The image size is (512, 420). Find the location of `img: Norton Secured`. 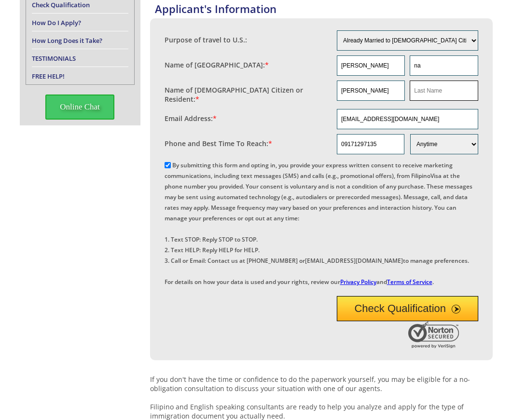

img: Norton Secured is located at coordinates (435, 335).